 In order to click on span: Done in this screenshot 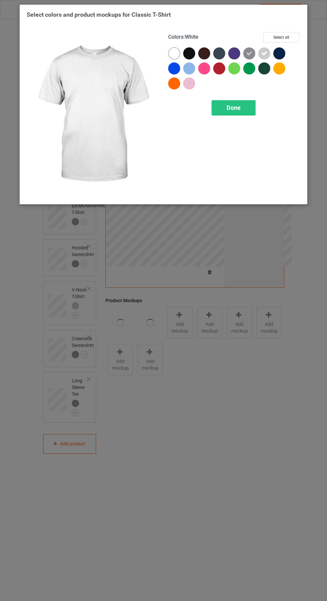, I will do `click(234, 108)`.